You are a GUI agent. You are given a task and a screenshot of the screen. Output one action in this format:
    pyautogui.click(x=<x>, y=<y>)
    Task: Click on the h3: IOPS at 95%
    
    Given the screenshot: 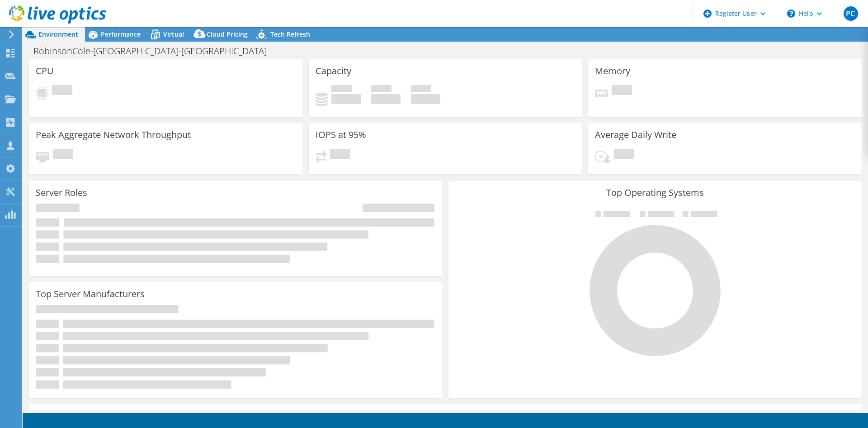 What is the action you would take?
    pyautogui.click(x=341, y=135)
    